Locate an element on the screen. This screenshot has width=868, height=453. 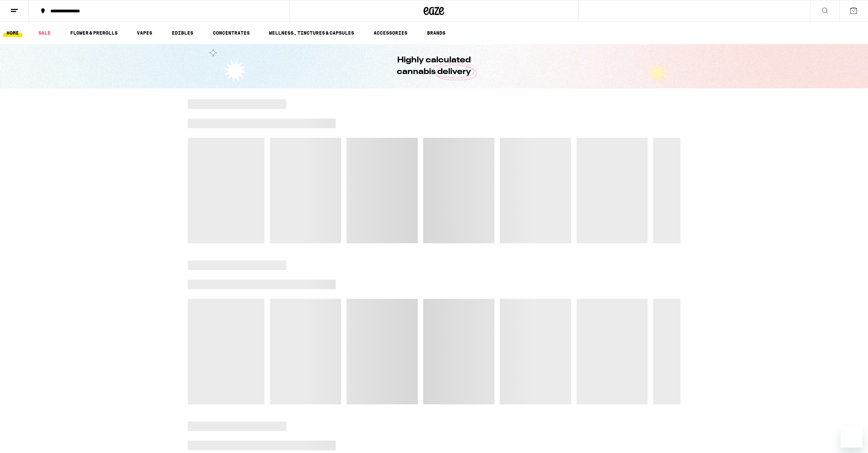
a: HOME is located at coordinates (13, 33).